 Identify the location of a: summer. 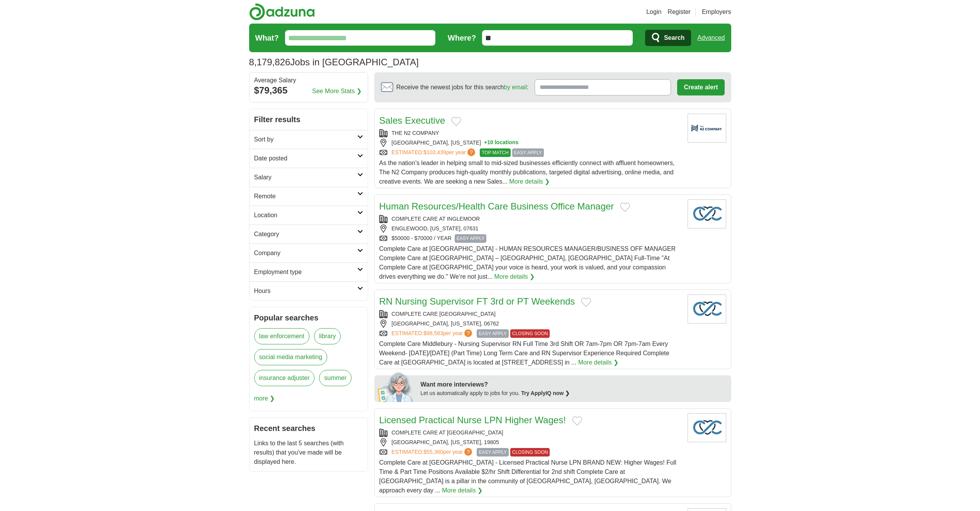
(335, 378).